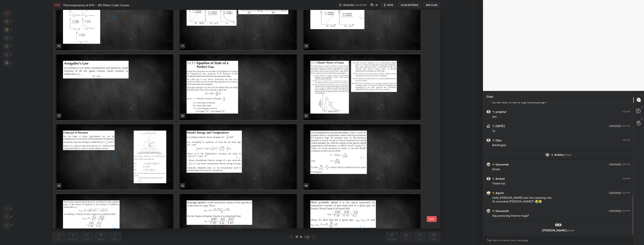 This screenshot has width=644, height=245. What do you see at coordinates (8, 30) in the screenshot?
I see `div: 3` at bounding box center [8, 30].